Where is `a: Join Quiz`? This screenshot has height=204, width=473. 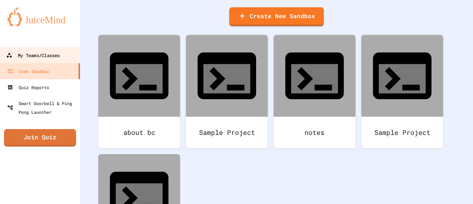
a: Join Quiz is located at coordinates (40, 138).